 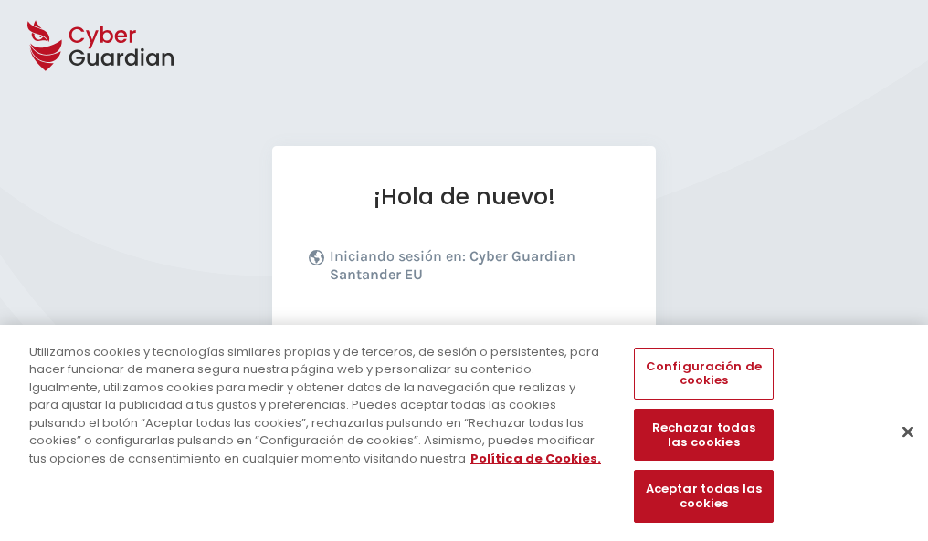 I want to click on p: Iniciando sesión en:, so click(x=472, y=270).